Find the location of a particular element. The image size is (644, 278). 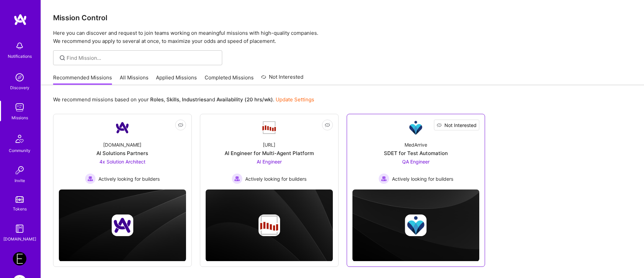

img: Endeavor: Data Team- 3338DES275 is located at coordinates (19, 259).